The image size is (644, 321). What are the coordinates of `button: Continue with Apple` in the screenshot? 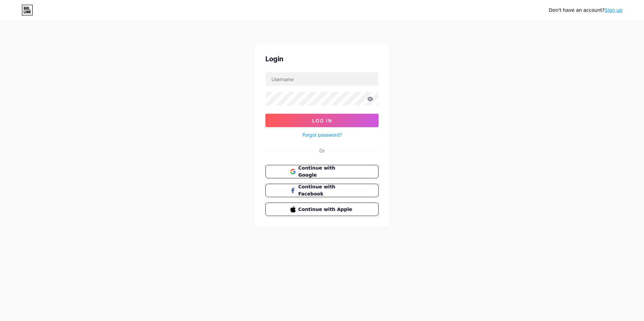 It's located at (322, 209).